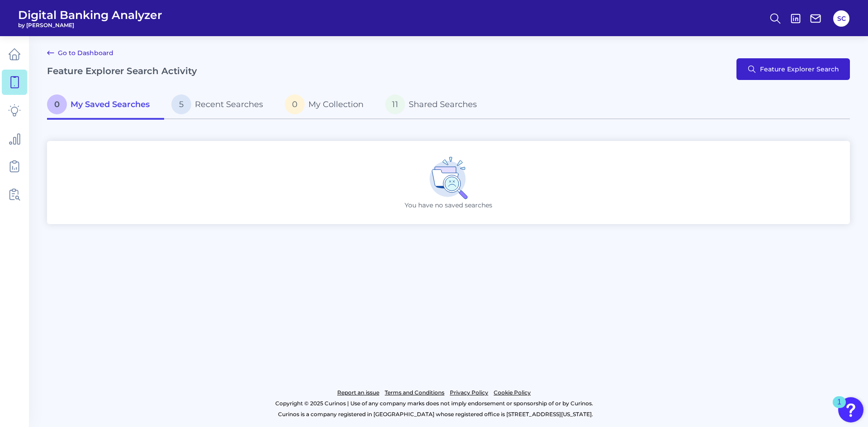 This screenshot has width=868, height=427. What do you see at coordinates (358, 393) in the screenshot?
I see `a: Report an issue` at bounding box center [358, 393].